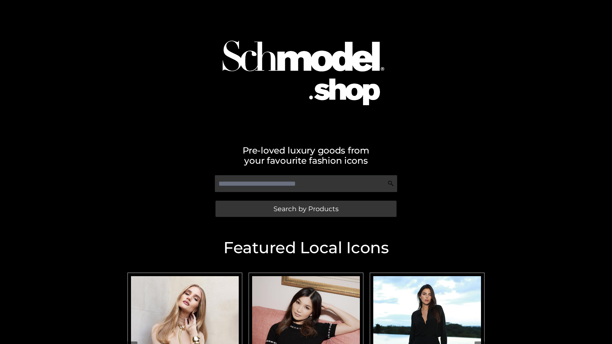 The image size is (612, 344). What do you see at coordinates (306, 209) in the screenshot?
I see `span: Search by Products` at bounding box center [306, 209].